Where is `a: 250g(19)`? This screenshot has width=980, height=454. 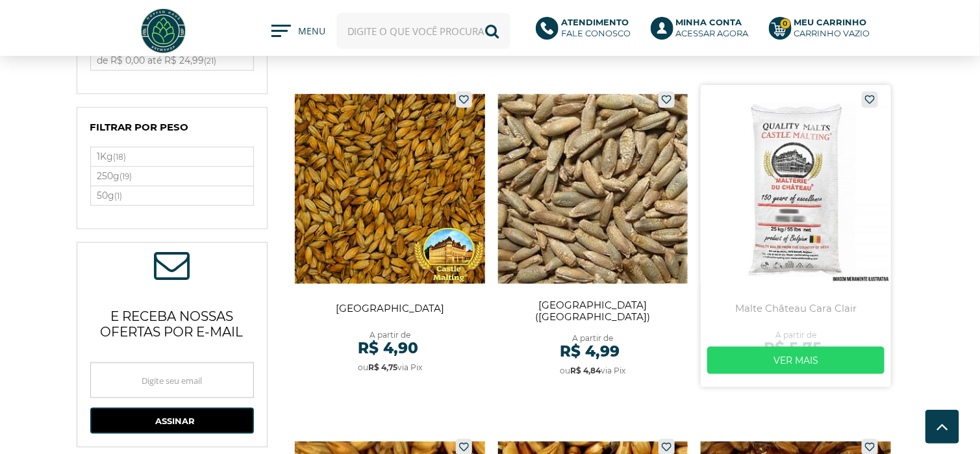
a: 250g(19) is located at coordinates (172, 176).